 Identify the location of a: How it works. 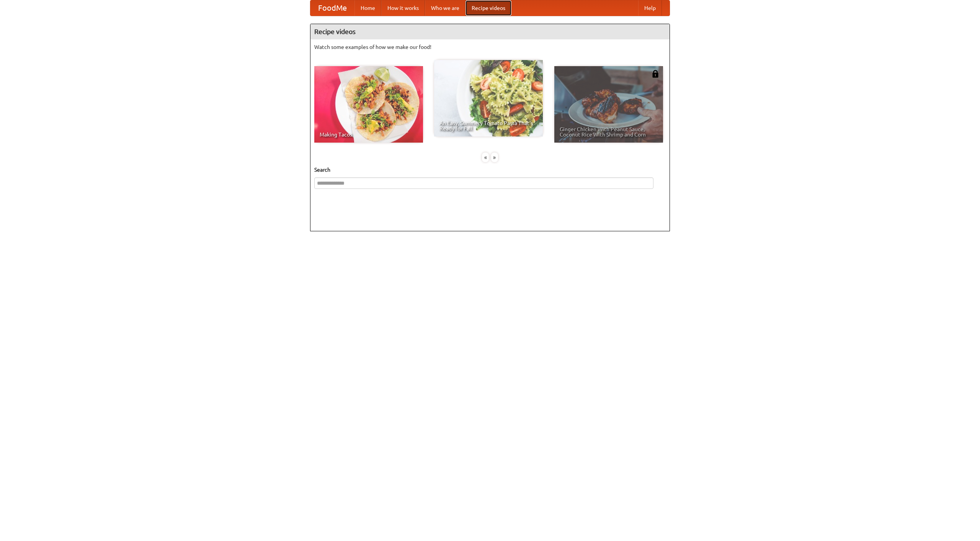
(403, 8).